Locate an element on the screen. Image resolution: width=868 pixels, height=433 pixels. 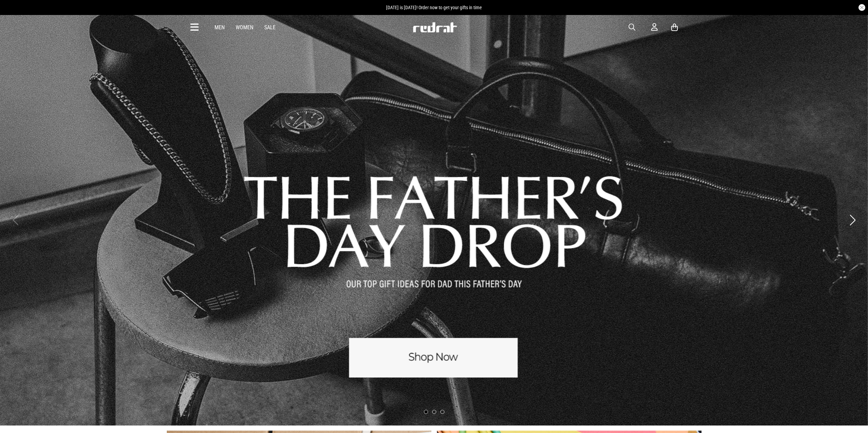
a: Men is located at coordinates (220, 27).